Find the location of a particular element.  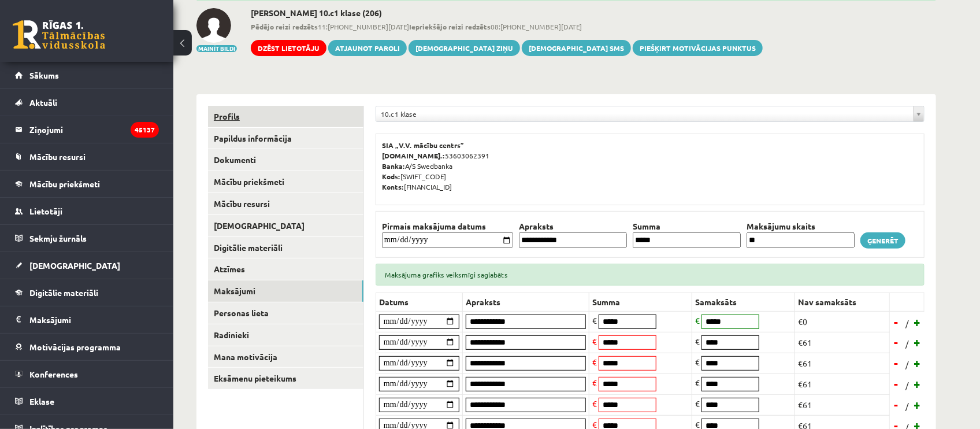

a: Radinieki is located at coordinates (286, 335).